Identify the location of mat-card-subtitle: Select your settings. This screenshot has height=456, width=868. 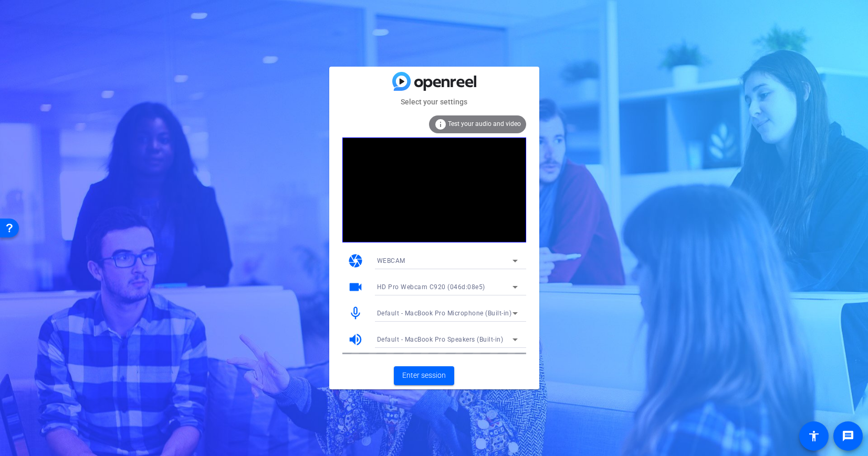
(434, 101).